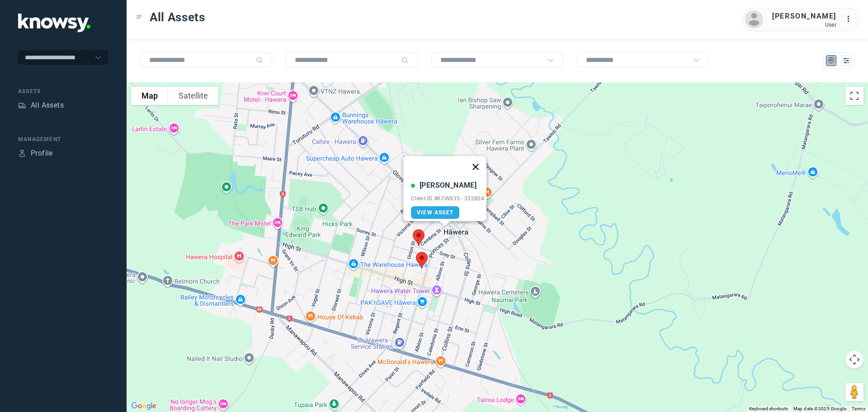 This screenshot has width=868, height=412. Describe the element at coordinates (854, 96) in the screenshot. I see `button: Toggle fullscreen view` at that location.